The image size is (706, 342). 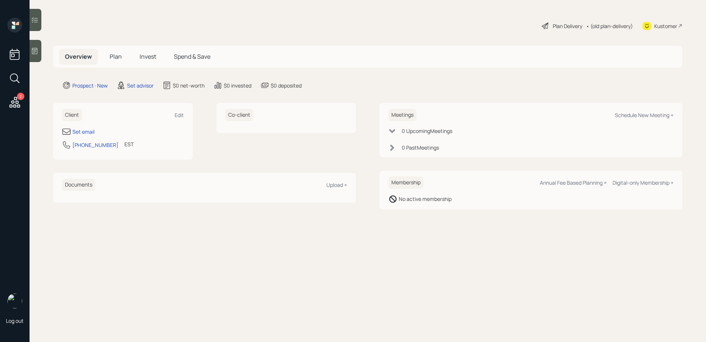 What do you see at coordinates (420, 147) in the screenshot?
I see `div: 0 Past Meeting s` at bounding box center [420, 147].